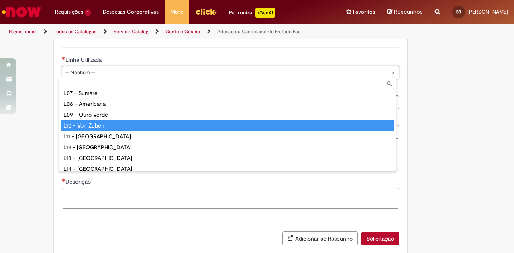 This screenshot has width=514, height=253. I want to click on div: L08 - Americana, so click(227, 104).